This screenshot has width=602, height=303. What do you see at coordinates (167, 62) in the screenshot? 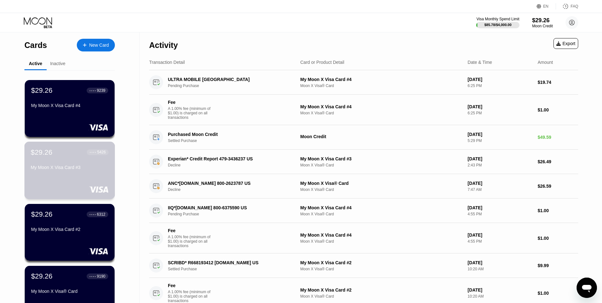
I see `div: Transaction Detail` at bounding box center [167, 62].